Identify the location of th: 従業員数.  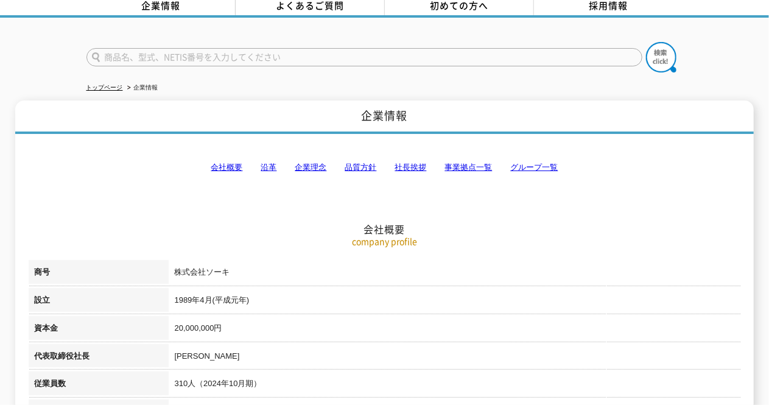
(99, 386).